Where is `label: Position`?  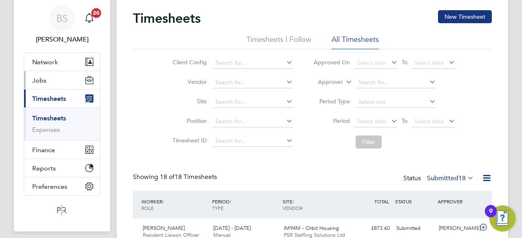
label: Position is located at coordinates (188, 121).